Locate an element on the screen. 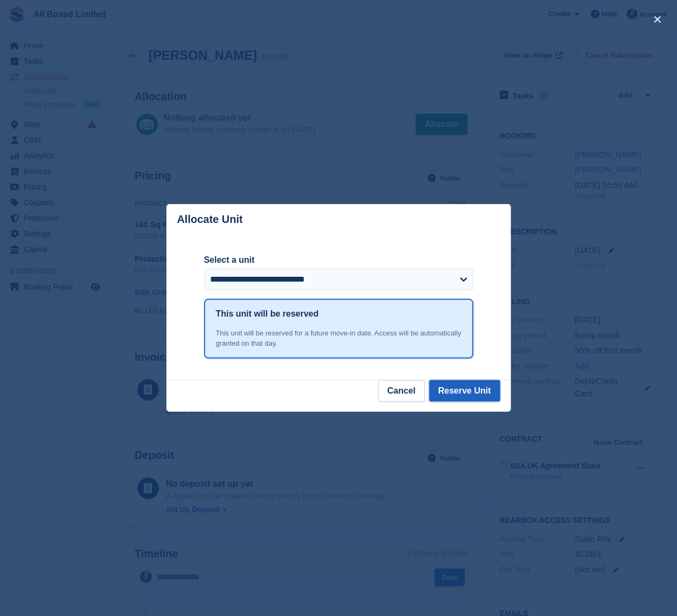 This screenshot has height=616, width=677. button: close is located at coordinates (657, 20).